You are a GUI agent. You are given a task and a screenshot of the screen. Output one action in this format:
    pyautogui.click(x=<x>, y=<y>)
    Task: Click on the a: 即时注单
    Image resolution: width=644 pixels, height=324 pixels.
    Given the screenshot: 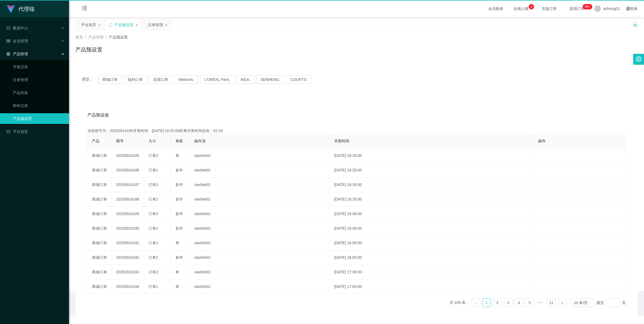 What is the action you would take?
    pyautogui.click(x=39, y=105)
    